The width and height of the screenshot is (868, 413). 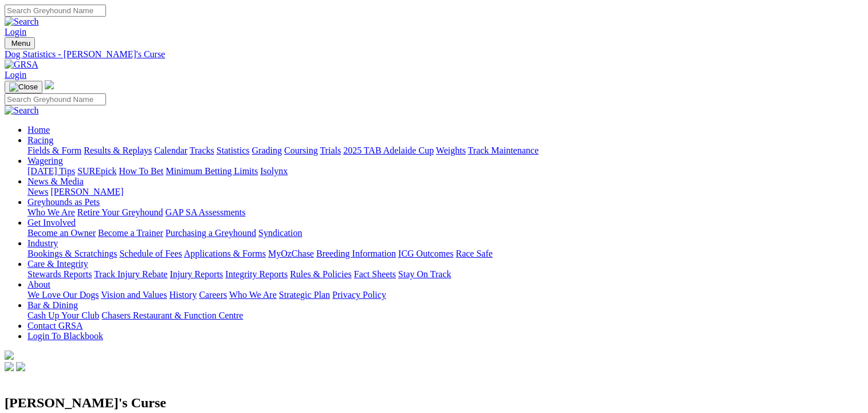 I want to click on a: Become an Owner, so click(x=61, y=232).